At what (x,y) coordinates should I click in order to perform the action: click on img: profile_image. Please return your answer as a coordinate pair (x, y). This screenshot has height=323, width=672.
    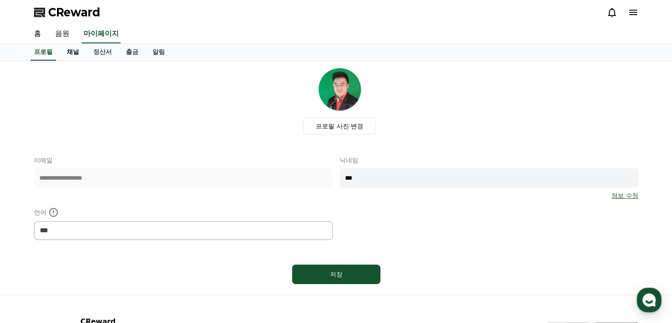
    Looking at the image, I should click on (340, 89).